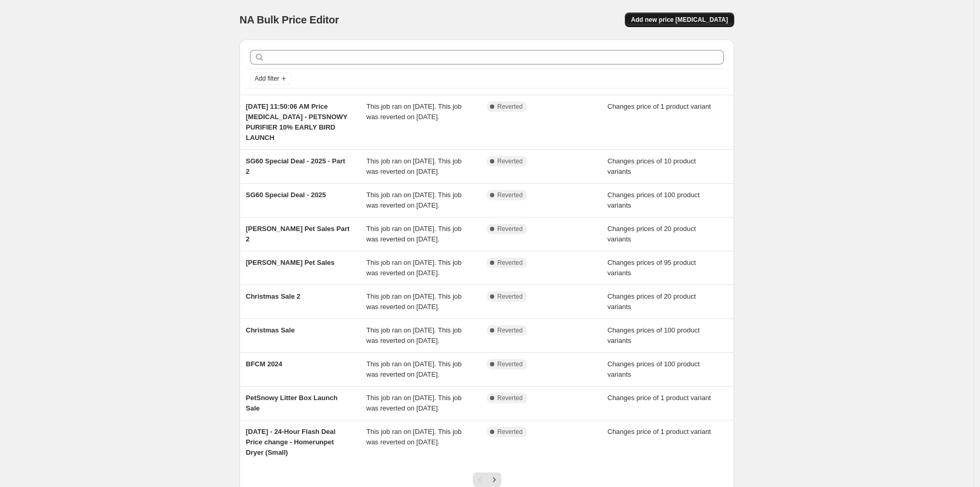 The width and height of the screenshot is (980, 487). Describe the element at coordinates (270, 330) in the screenshot. I see `span: Christmas Sale` at that location.